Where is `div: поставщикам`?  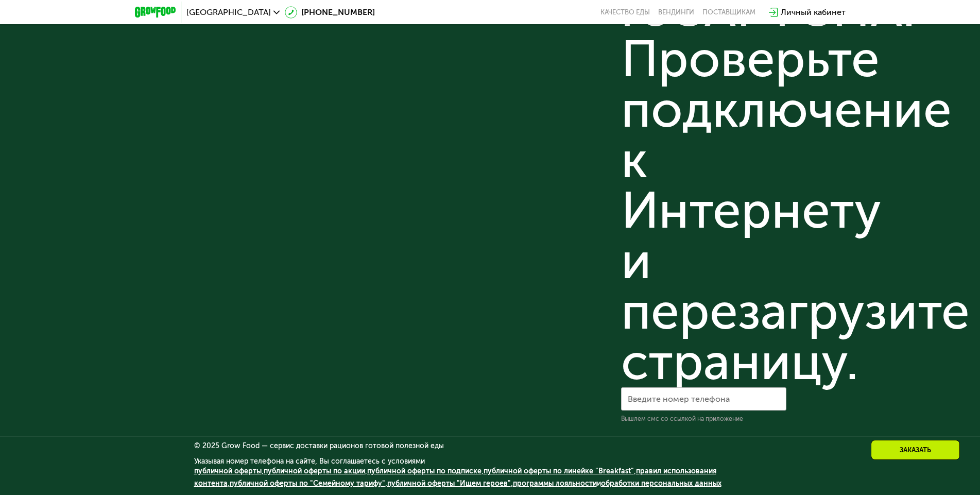
div: поставщикам is located at coordinates (729, 12).